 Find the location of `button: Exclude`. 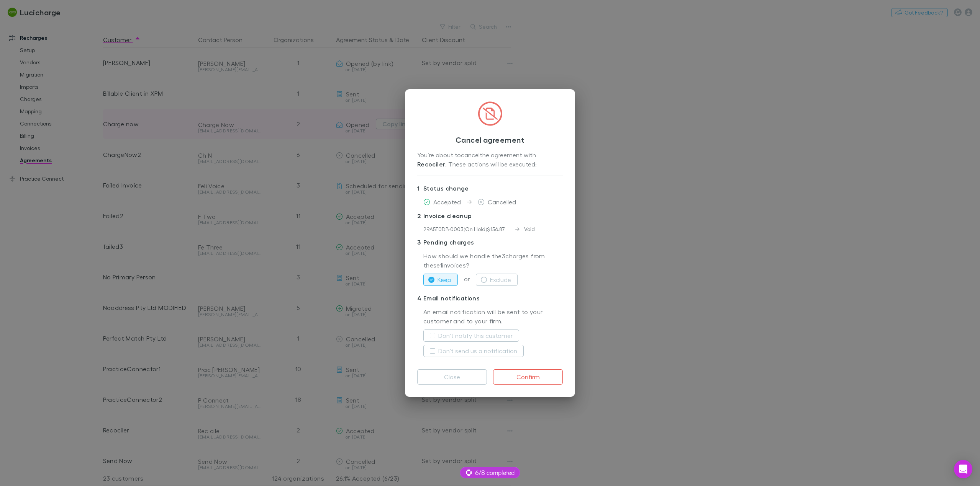

button: Exclude is located at coordinates (497, 280).